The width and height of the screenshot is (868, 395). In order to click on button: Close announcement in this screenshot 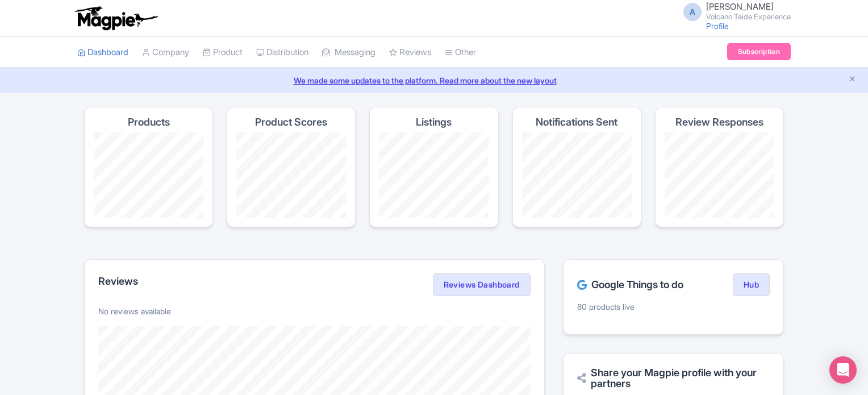, I will do `click(852, 80)`.